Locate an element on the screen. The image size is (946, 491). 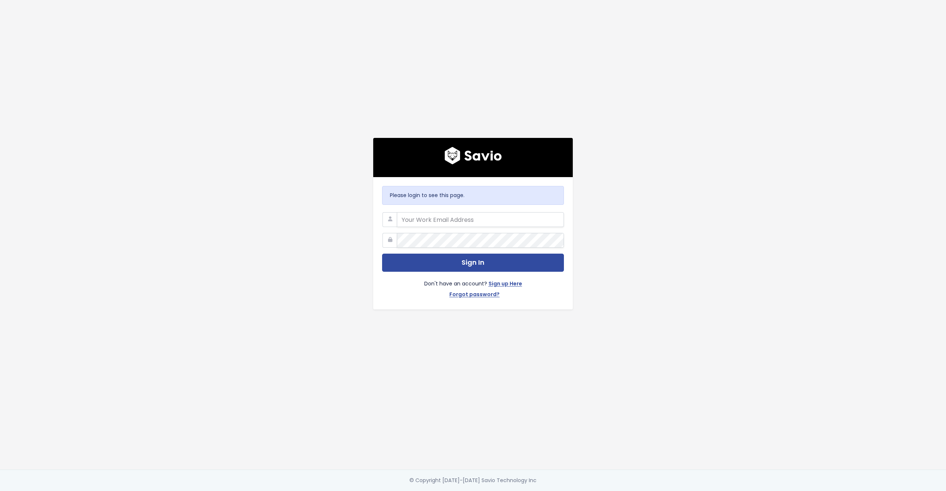
button: Sign In is located at coordinates (473, 262).